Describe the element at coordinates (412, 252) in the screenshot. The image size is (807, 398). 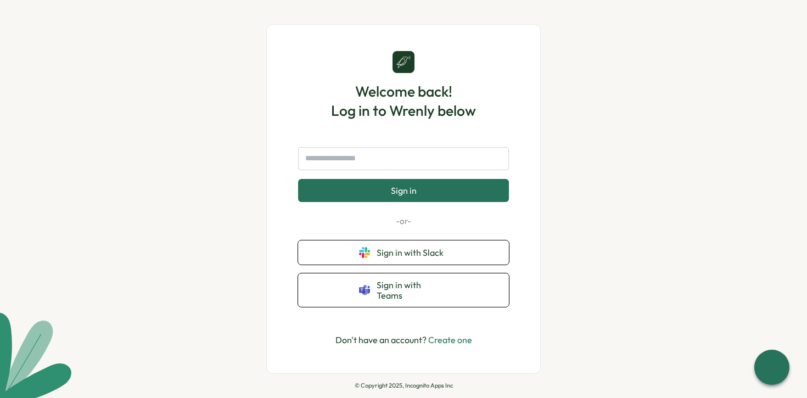
I see `span: Sign in with Slack` at that location.